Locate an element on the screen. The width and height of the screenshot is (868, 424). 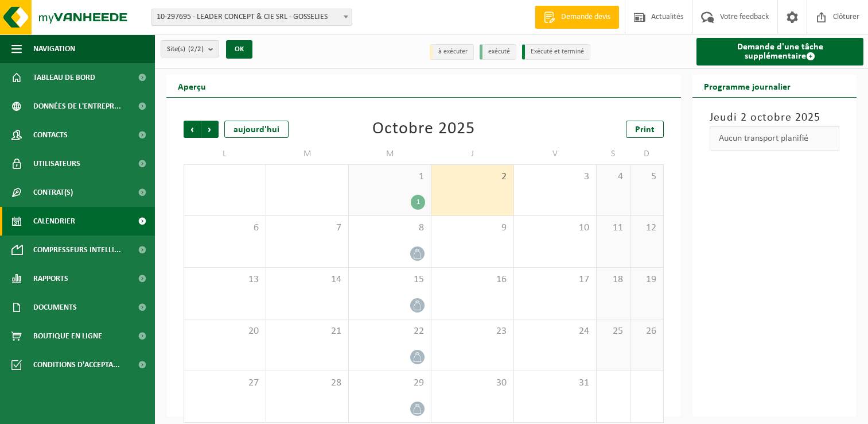
a: Demande d'une tâche supplémentaire is located at coordinates (780, 52).